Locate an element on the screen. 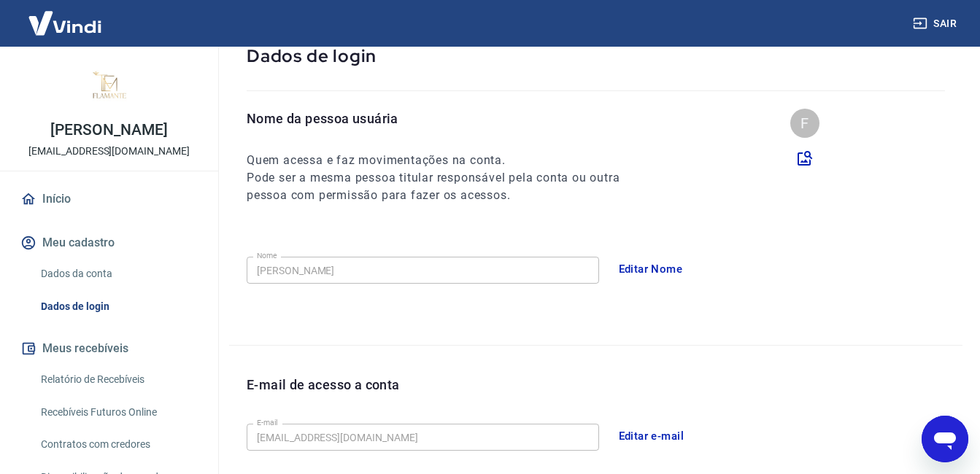 The image size is (980, 474). div: F is located at coordinates (805, 123).